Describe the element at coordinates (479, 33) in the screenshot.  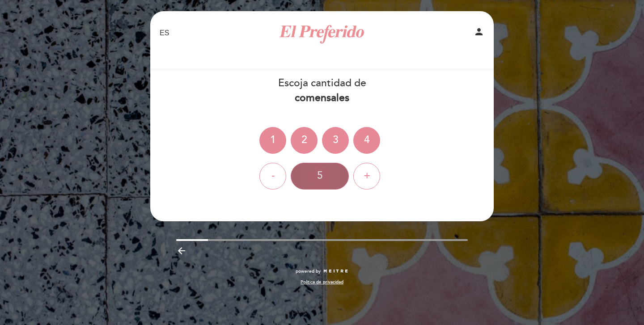
I see `button: person` at that location.